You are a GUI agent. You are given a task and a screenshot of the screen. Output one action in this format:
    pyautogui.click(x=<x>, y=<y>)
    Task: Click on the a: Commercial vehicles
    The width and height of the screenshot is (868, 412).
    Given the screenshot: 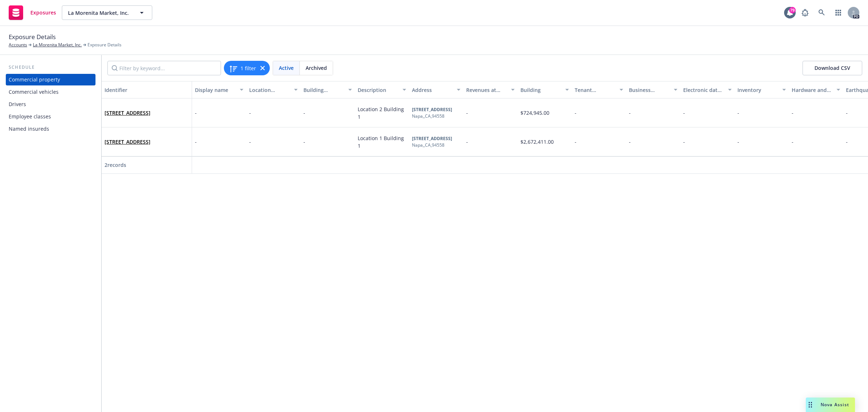 What is the action you would take?
    pyautogui.click(x=50, y=92)
    